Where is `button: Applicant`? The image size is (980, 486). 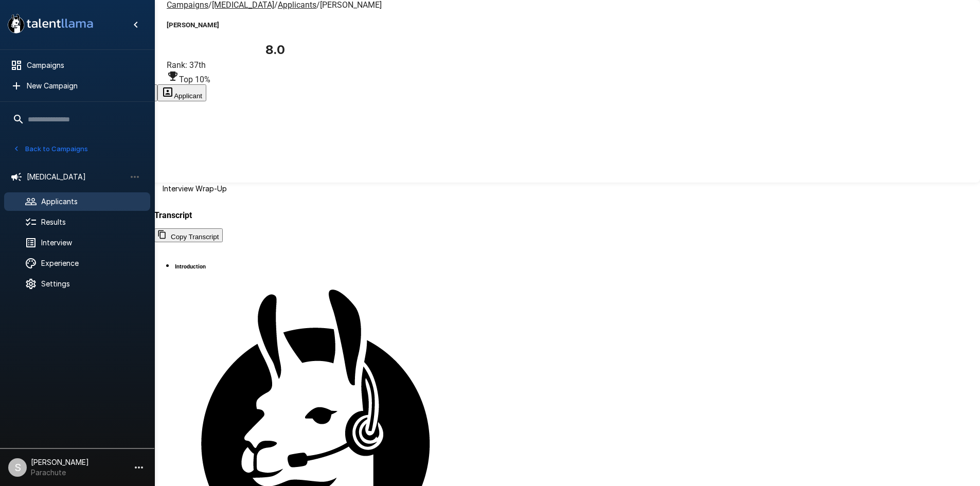
button: Applicant is located at coordinates (182, 93).